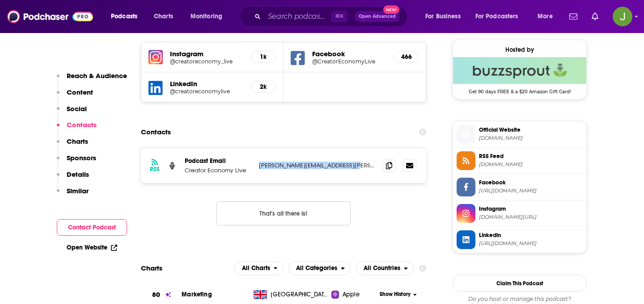  What do you see at coordinates (622, 17) in the screenshot?
I see `span: Logged in as jon47193` at bounding box center [622, 17].